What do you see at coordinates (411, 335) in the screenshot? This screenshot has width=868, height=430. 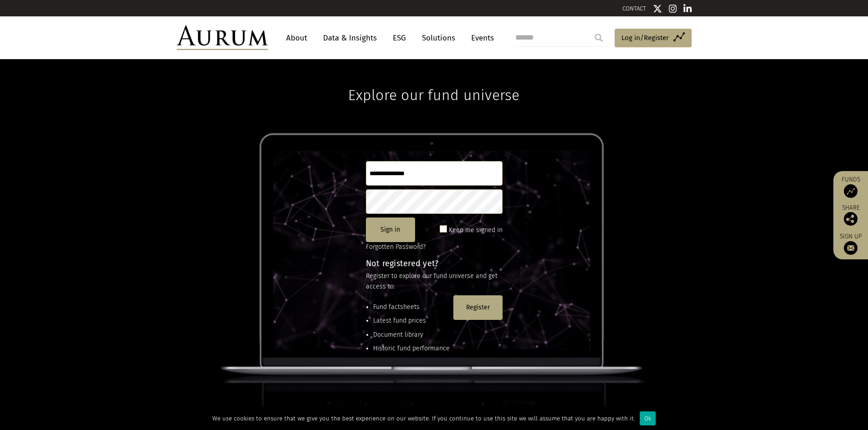 I see `li: Document library` at bounding box center [411, 335].